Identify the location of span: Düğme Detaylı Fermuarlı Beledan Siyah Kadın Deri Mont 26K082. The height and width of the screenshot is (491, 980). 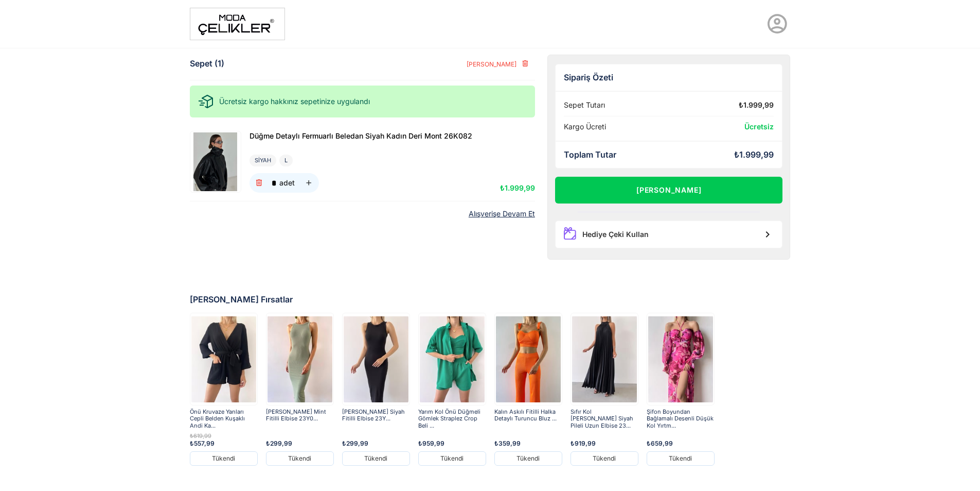
(360, 135).